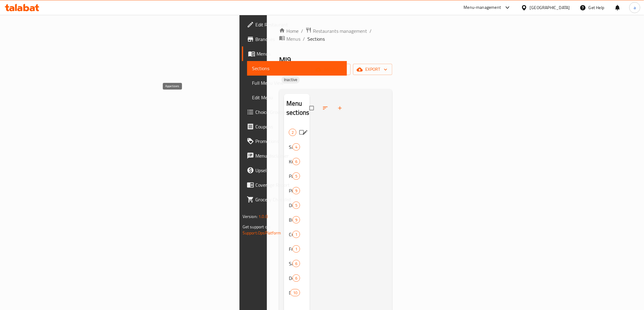 This screenshot has height=310, width=644. What do you see at coordinates (298, 25) in the screenshot?
I see `span: Edit Restaurant` at bounding box center [298, 25].